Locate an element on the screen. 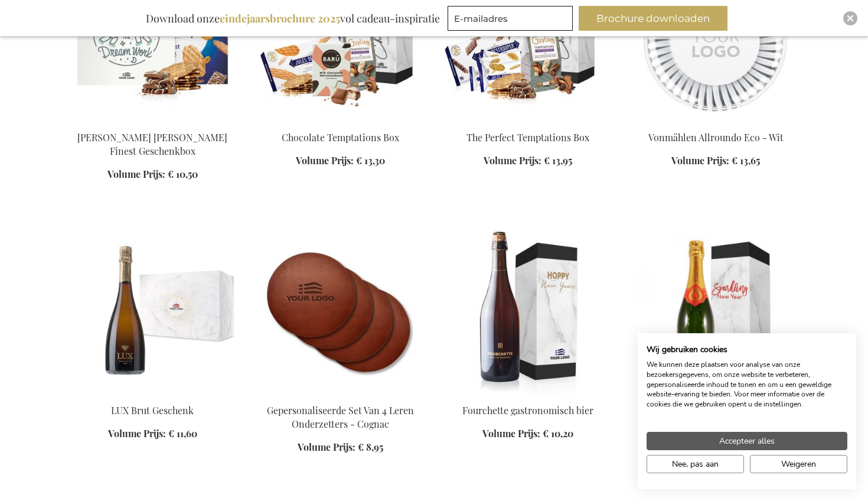 The width and height of the screenshot is (868, 501). form: marketing offers and promotions is located at coordinates (512, 20).